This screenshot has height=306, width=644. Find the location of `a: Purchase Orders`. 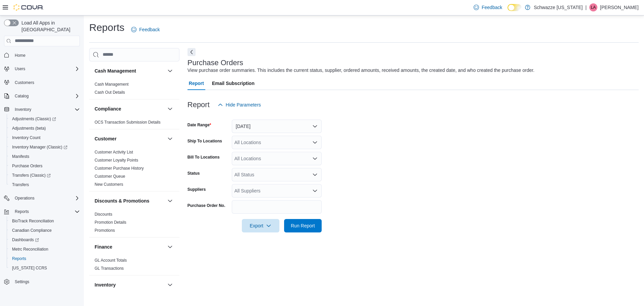

a: Purchase Orders is located at coordinates (27, 166).